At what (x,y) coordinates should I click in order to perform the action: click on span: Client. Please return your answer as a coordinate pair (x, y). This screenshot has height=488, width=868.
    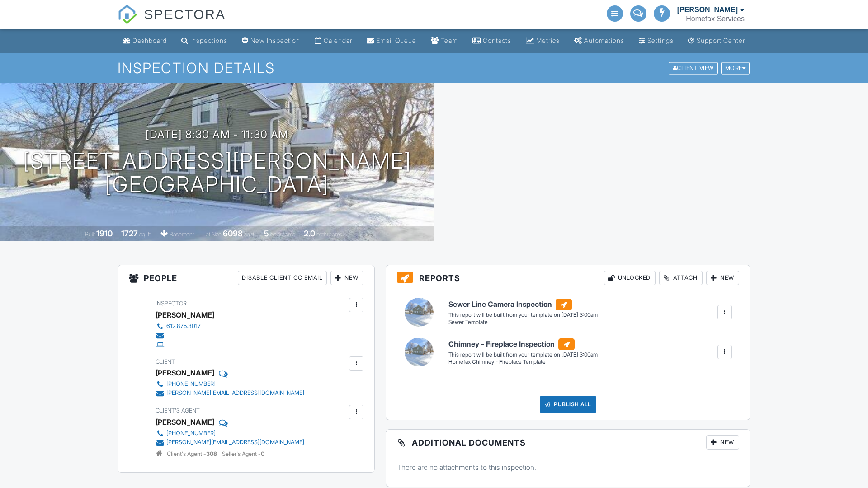
    Looking at the image, I should click on (165, 362).